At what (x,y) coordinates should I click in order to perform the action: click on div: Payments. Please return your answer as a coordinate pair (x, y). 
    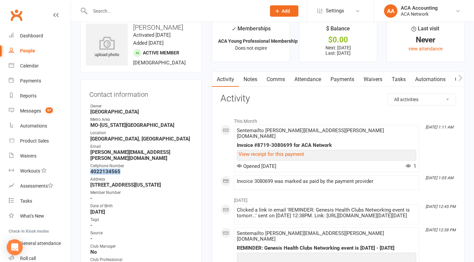
    Looking at the image, I should click on (30, 81).